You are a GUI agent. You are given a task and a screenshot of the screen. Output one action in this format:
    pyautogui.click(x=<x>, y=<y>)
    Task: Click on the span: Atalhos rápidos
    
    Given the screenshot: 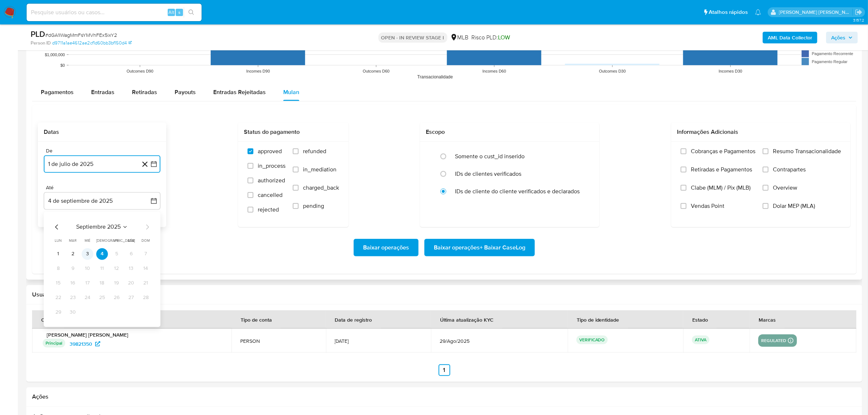 What is the action you would take?
    pyautogui.click(x=728, y=12)
    